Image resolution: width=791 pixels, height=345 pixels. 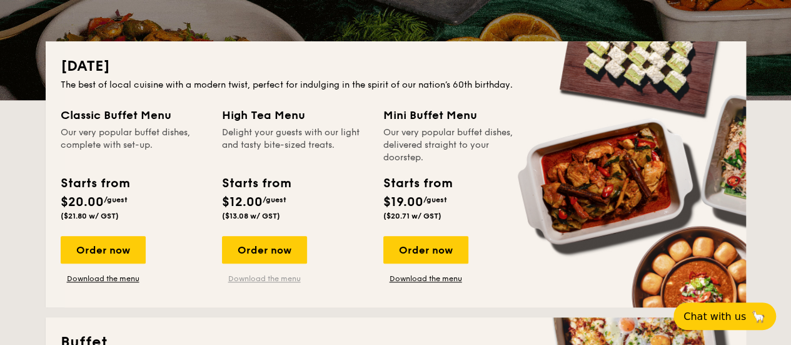 I want to click on div: Delight your guests with our light and tasty bite-sized treats., so click(x=295, y=145).